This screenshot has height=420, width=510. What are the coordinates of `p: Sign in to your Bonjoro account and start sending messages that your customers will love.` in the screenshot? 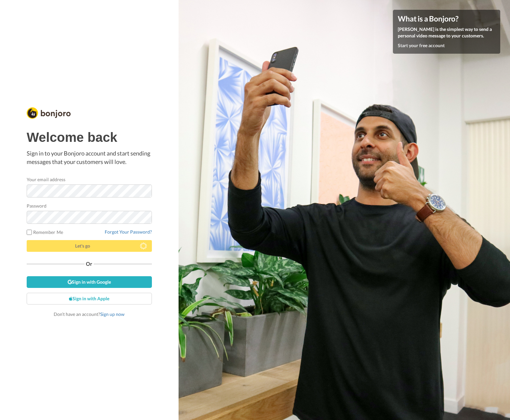 It's located at (89, 158).